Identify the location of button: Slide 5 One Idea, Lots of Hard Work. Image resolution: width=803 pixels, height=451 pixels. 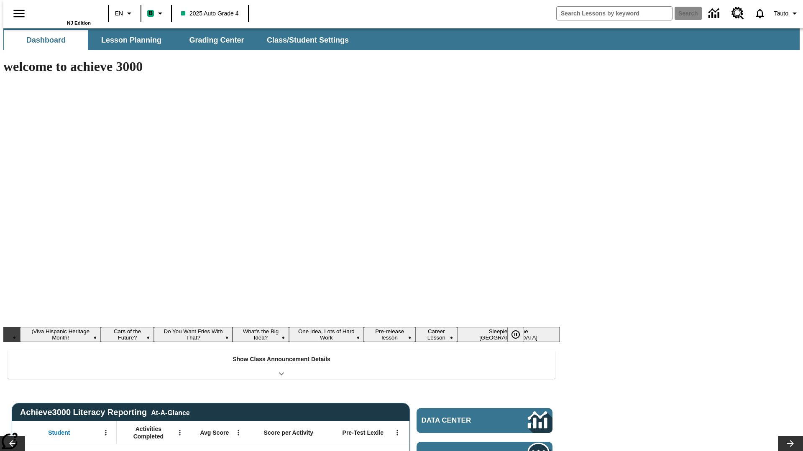
(326, 335).